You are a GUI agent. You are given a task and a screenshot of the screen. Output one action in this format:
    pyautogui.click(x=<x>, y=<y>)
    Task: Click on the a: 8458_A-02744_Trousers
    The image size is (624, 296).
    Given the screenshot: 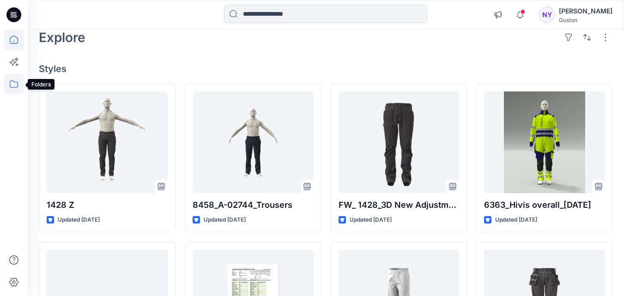 What is the action you would take?
    pyautogui.click(x=253, y=142)
    